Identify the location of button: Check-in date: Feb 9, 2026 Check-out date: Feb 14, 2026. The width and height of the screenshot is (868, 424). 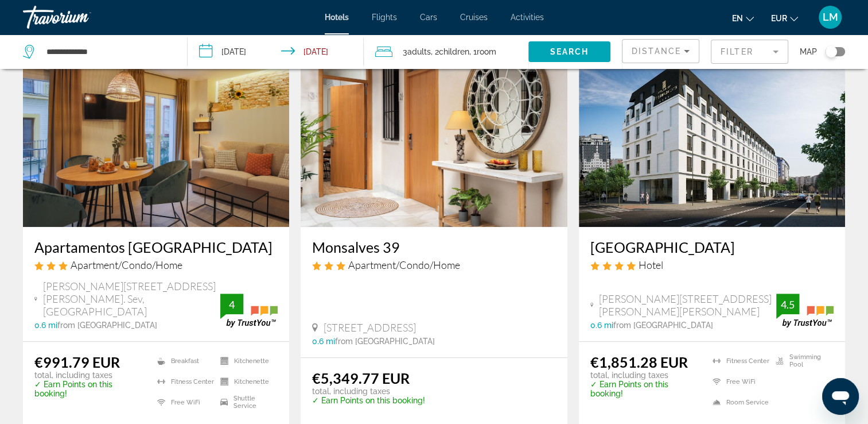
(275, 52).